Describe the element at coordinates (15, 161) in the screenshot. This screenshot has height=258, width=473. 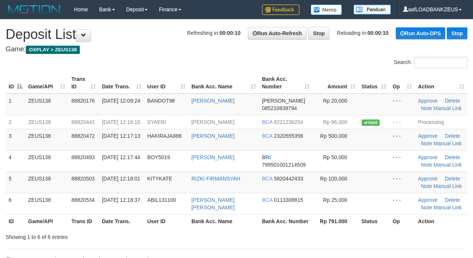
I see `td: 4` at that location.